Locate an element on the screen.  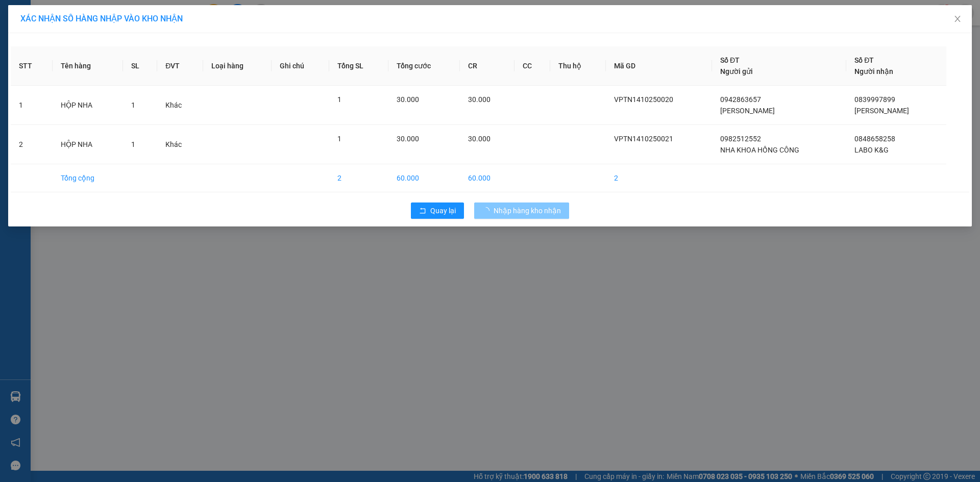
th: SL is located at coordinates (140, 66).